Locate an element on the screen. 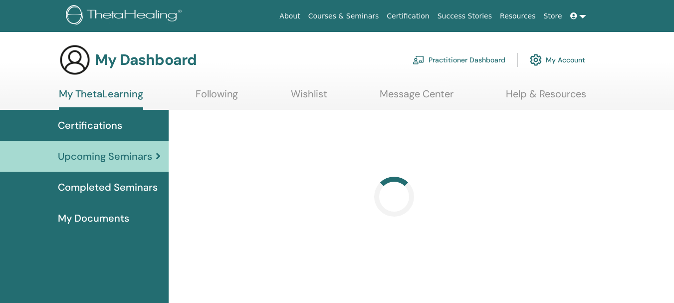  a: My ThetaLearning is located at coordinates (101, 99).